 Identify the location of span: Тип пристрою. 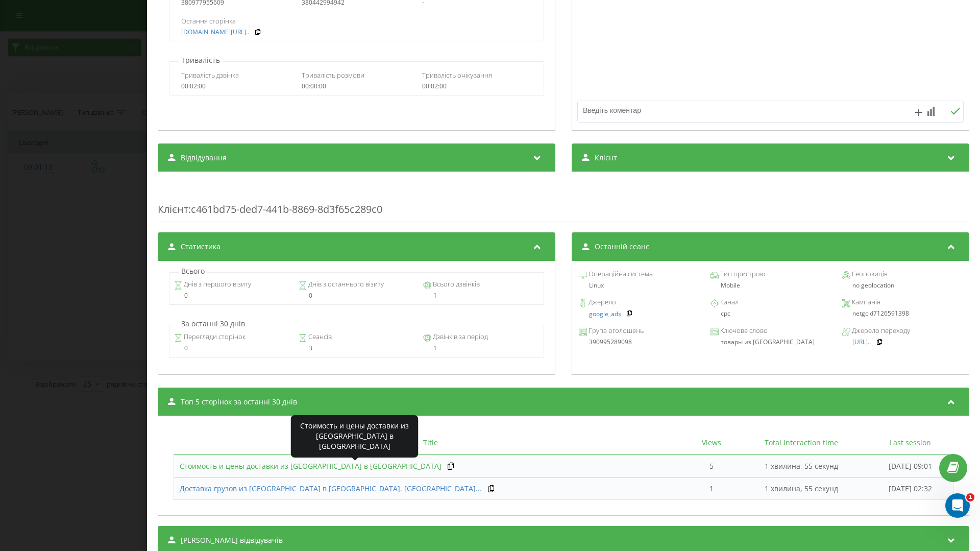
(741, 274).